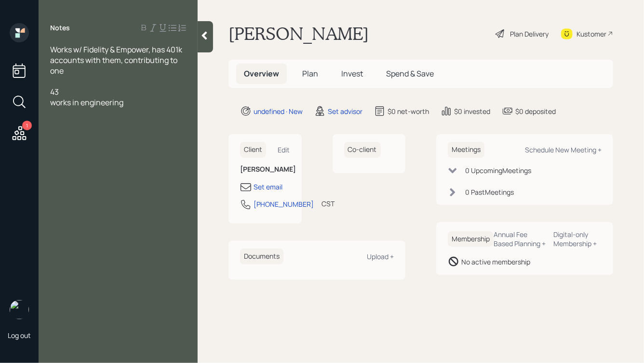  What do you see at coordinates (470, 239) in the screenshot?
I see `h6: Membership` at bounding box center [470, 239].